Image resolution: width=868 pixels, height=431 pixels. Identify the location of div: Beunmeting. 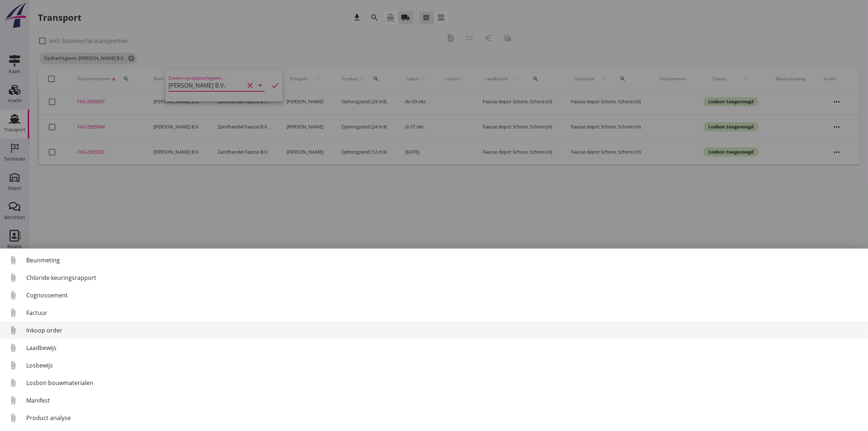
(444, 260).